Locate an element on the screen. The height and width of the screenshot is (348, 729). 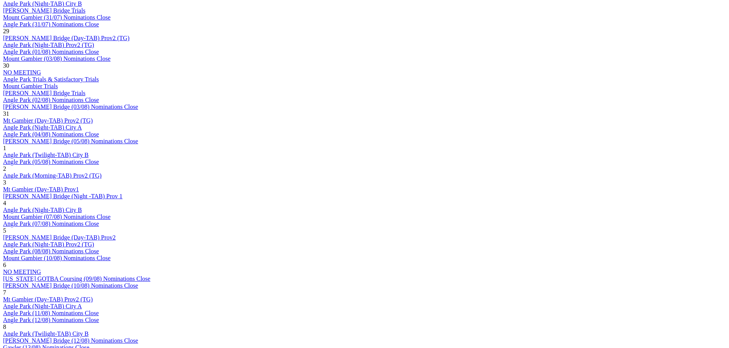
a: Mount Gambier Trials is located at coordinates (30, 86).